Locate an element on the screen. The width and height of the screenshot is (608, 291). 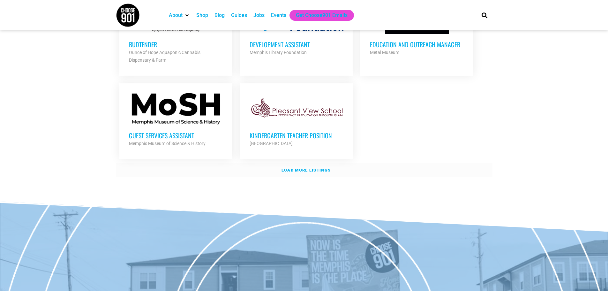
a: Guides is located at coordinates (239, 15).